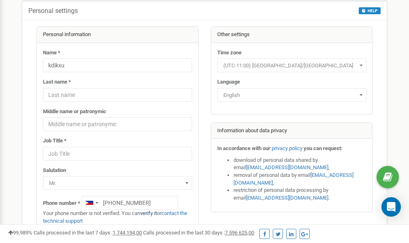 This screenshot has width=409, height=243. I want to click on input: Name, so click(118, 65).